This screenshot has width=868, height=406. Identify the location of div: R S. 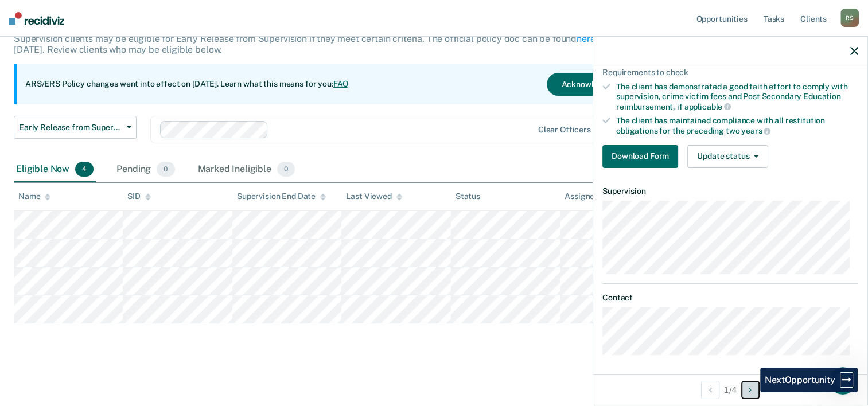
(850, 18).